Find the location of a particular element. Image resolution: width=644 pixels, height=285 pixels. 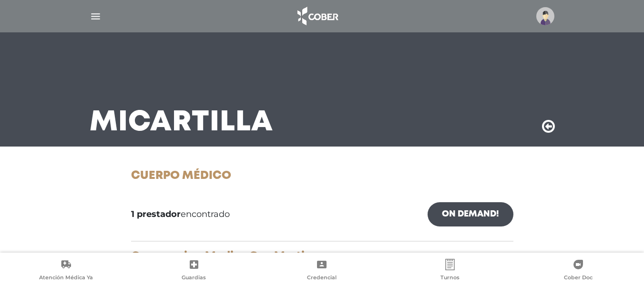

img: logo_cober_home-white.png is located at coordinates (317, 16).